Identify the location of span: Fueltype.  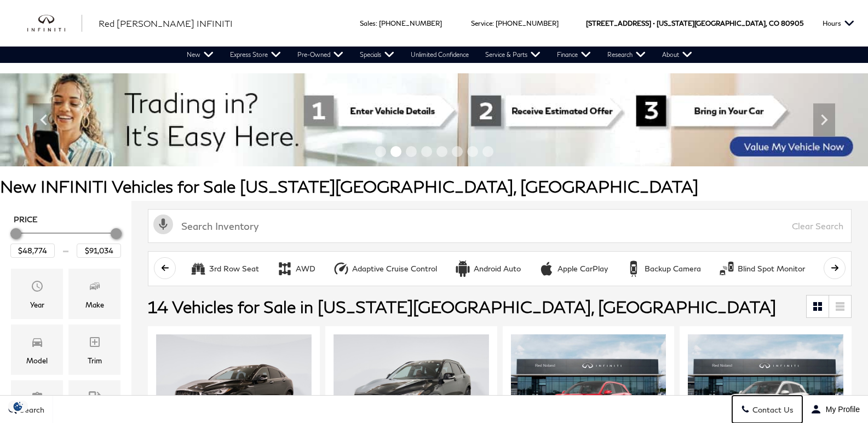
(95, 400).